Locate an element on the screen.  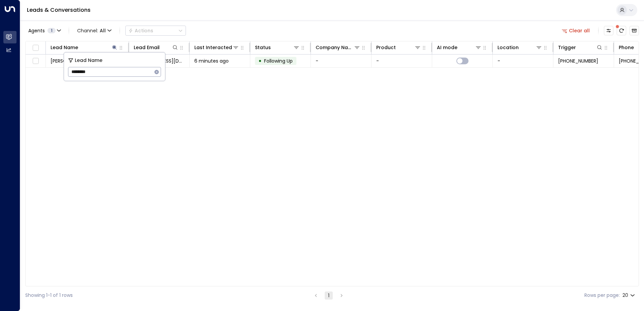
span: All is located at coordinates (103, 30).